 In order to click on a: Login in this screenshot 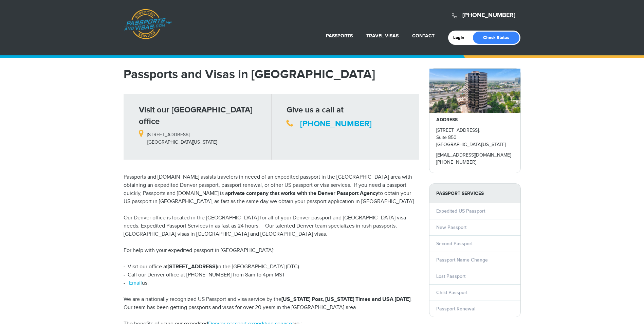, I will do `click(461, 38)`.